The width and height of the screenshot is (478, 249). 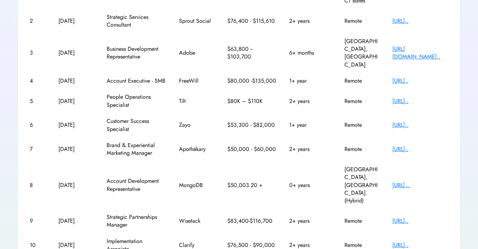 What do you see at coordinates (137, 81) in the screenshot?
I see `div: Account Executive - SMB` at bounding box center [137, 81].